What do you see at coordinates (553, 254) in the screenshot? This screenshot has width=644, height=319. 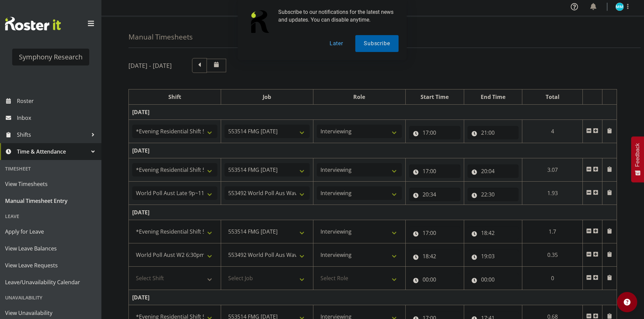 I see `td: 0.35` at bounding box center [553, 254].